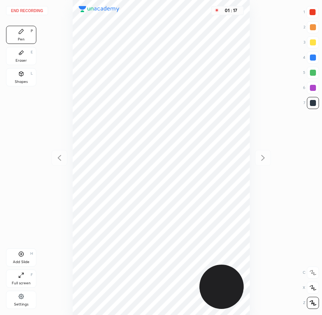  I want to click on div: Shapes, so click(21, 82).